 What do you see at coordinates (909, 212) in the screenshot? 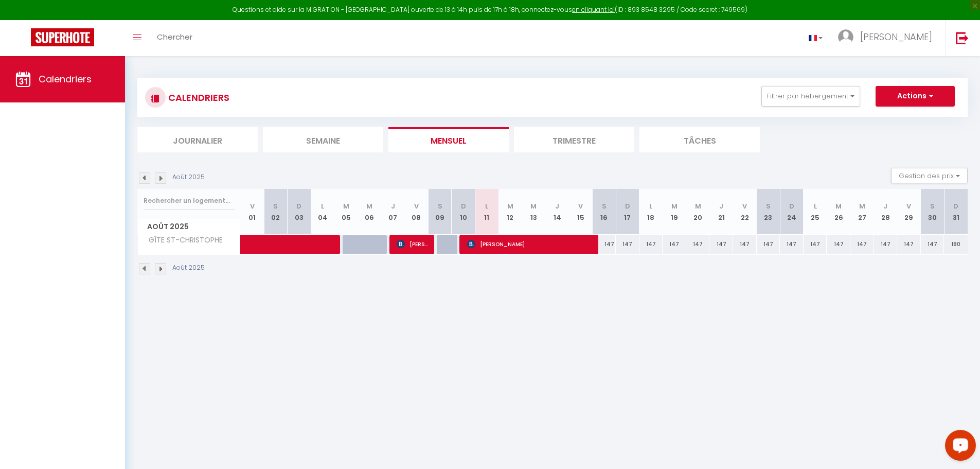
I see `th: 29` at bounding box center [909, 212].